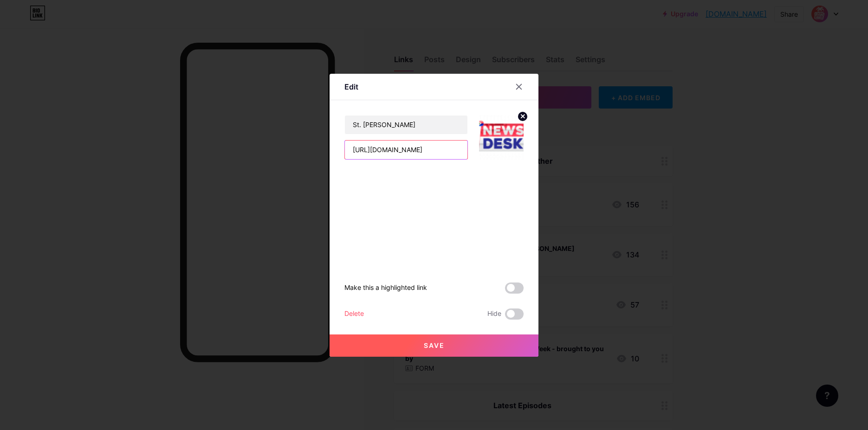  What do you see at coordinates (434, 346) in the screenshot?
I see `span: Save` at bounding box center [434, 346].